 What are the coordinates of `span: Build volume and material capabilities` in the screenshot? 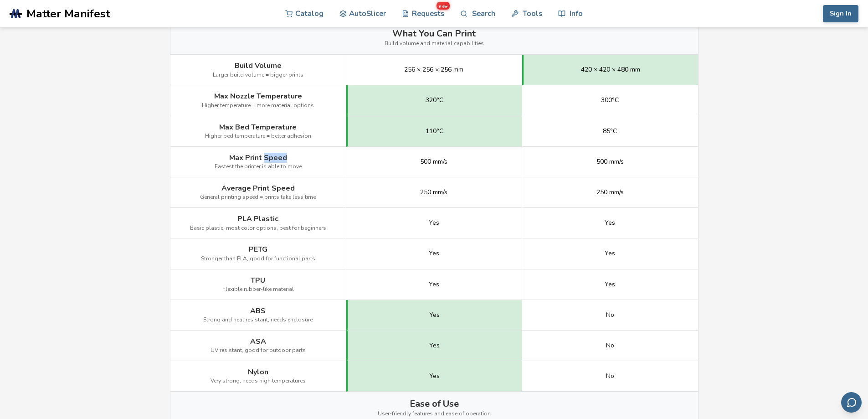 It's located at (434, 44).